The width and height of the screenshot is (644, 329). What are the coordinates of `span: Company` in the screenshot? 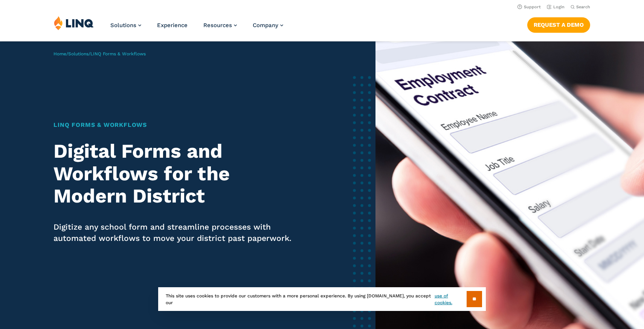 It's located at (265, 25).